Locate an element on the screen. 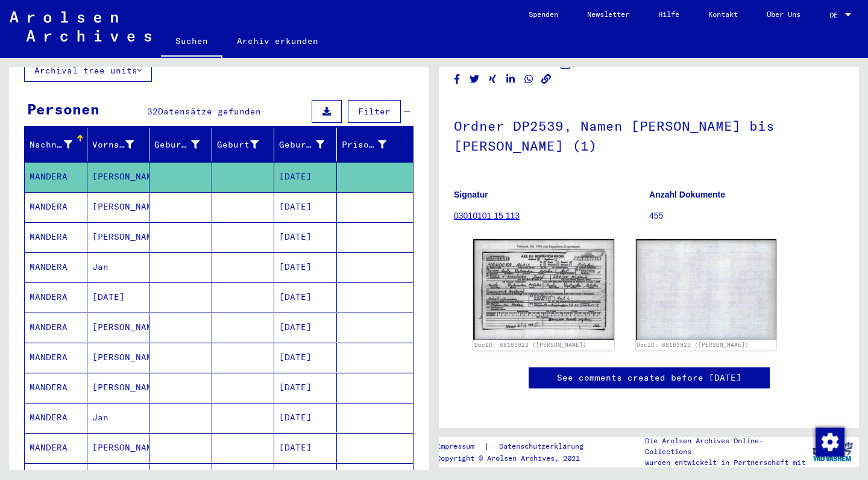  p: Copyright © Arolsen Archives, 2021 is located at coordinates (517, 459).